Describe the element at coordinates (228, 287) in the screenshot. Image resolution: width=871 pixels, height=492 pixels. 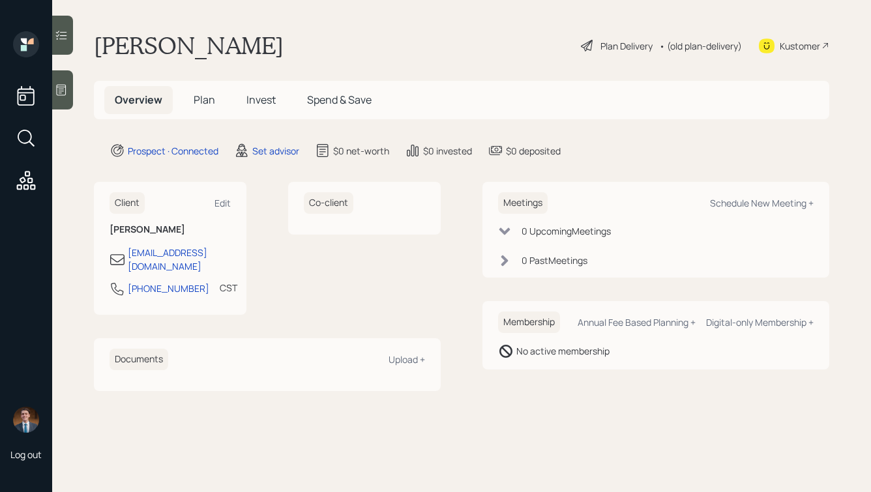
I see `div: CST` at that location.